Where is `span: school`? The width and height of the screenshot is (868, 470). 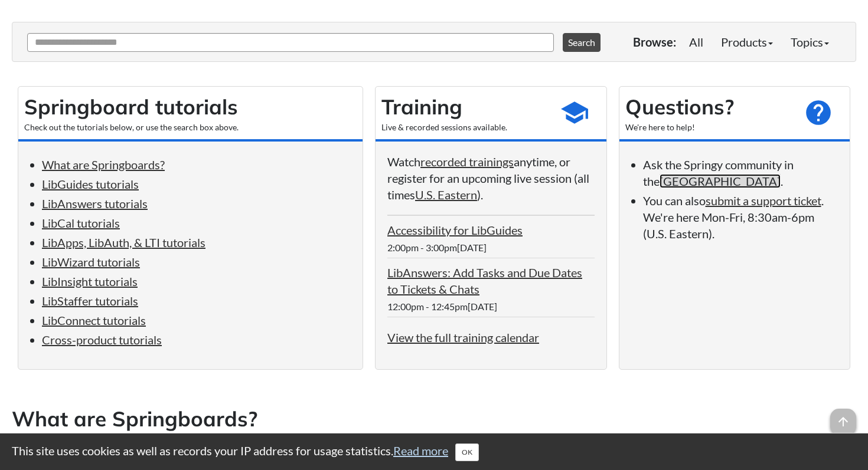 span: school is located at coordinates (574, 113).